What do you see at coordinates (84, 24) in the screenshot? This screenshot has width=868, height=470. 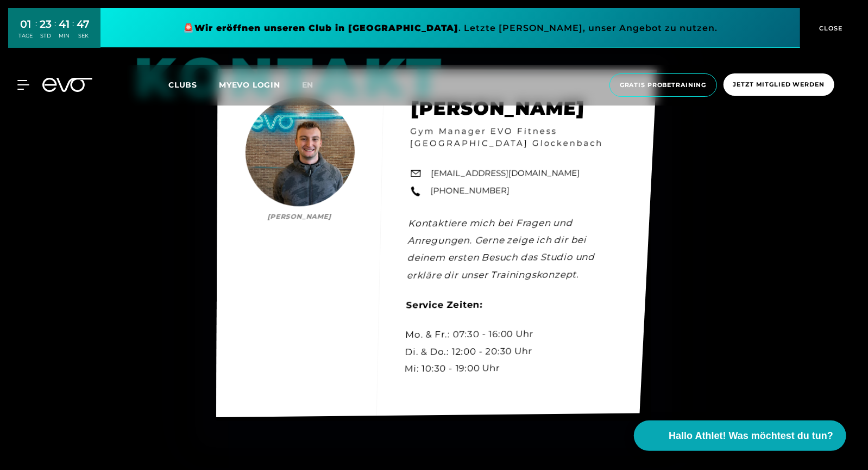 I see `div: 47` at bounding box center [84, 24].